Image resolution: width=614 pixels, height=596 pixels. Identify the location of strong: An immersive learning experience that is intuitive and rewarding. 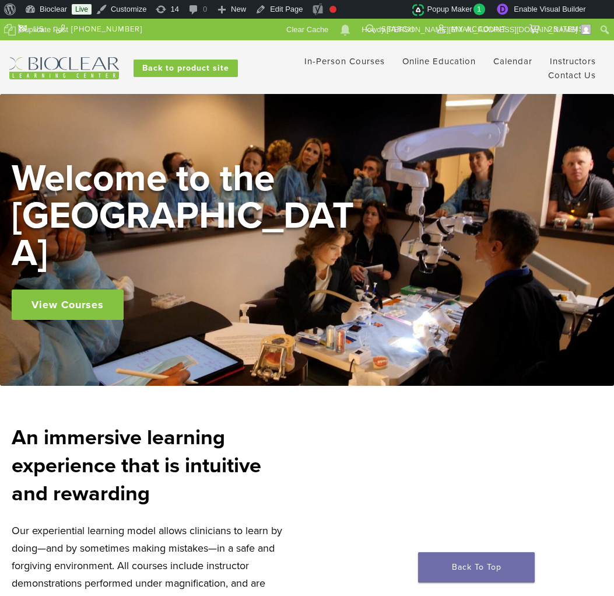
(137, 465).